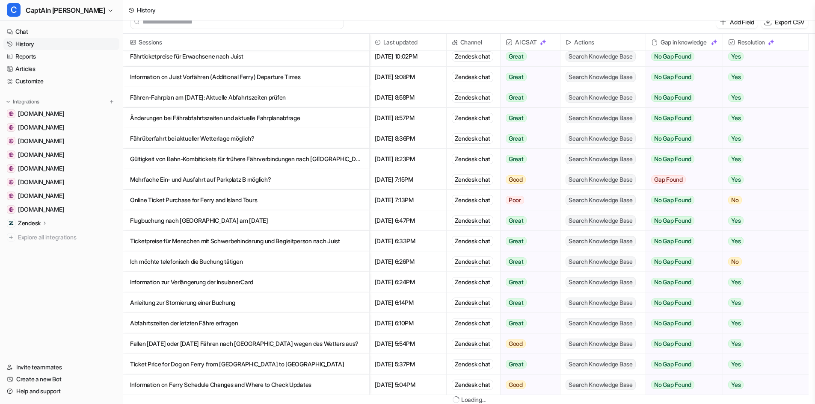 This screenshot has width=815, height=404. What do you see at coordinates (23, 102) in the screenshot?
I see `button: Integrations` at bounding box center [23, 102].